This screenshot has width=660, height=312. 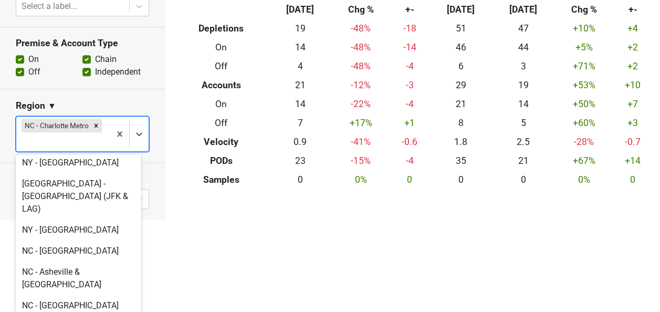 What do you see at coordinates (410, 86) in the screenshot?
I see `td: -3` at bounding box center [410, 86].